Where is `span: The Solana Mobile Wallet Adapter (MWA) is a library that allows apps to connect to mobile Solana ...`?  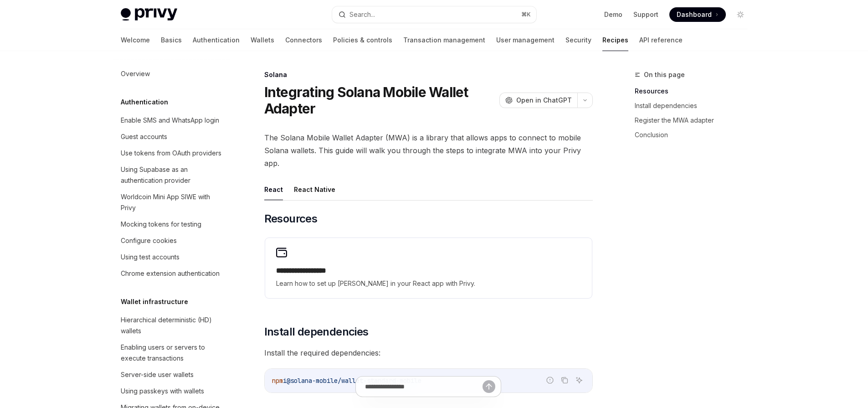
span: The Solana Mobile Wallet Adapter (MWA) is a library that allows apps to connect to mobile Solana ... is located at coordinates (428, 151).